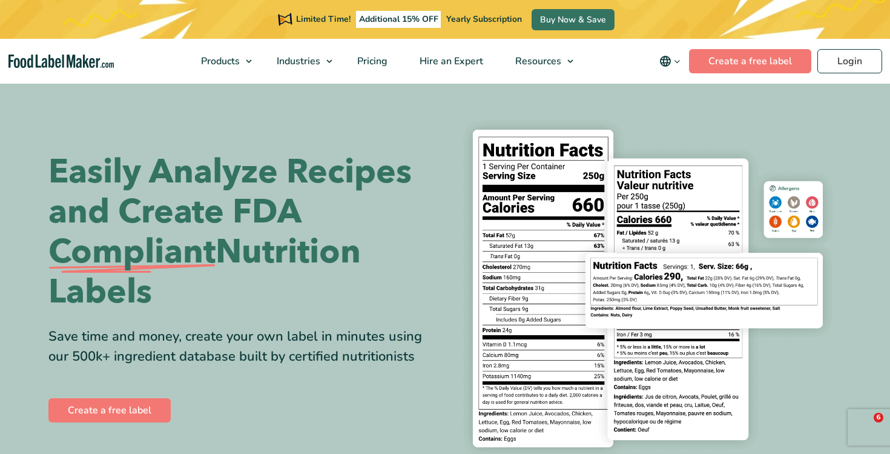 Image resolution: width=890 pixels, height=454 pixels. What do you see at coordinates (450, 61) in the screenshot?
I see `span: Hire an Expert` at bounding box center [450, 61].